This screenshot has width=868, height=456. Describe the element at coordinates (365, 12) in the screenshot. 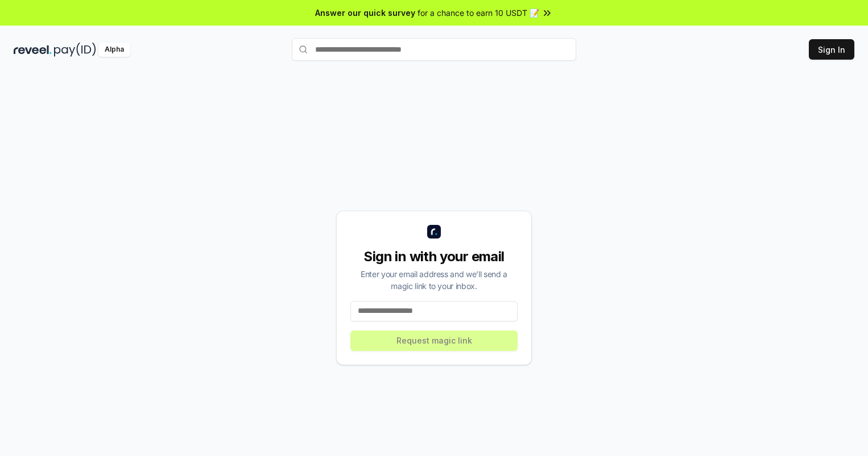

I see `span: Answer our quick survey` at that location.